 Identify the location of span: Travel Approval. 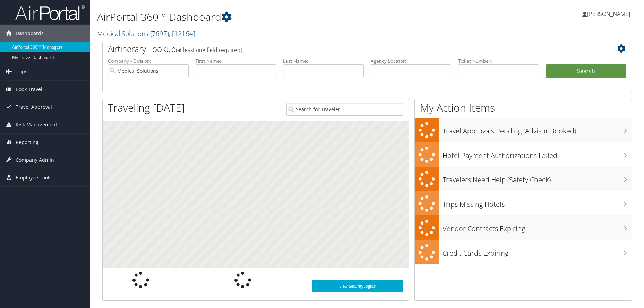
(34, 107).